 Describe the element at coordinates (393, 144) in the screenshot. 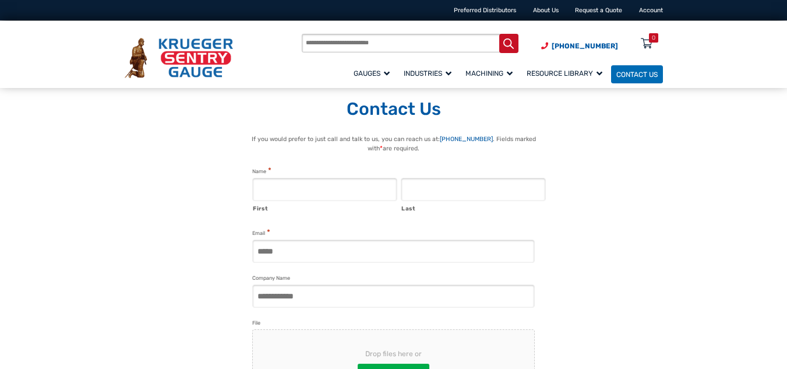

I see `p: If you would prefer to just call and talk to us, you can reach us at: . Fields marked with are re...` at that location.